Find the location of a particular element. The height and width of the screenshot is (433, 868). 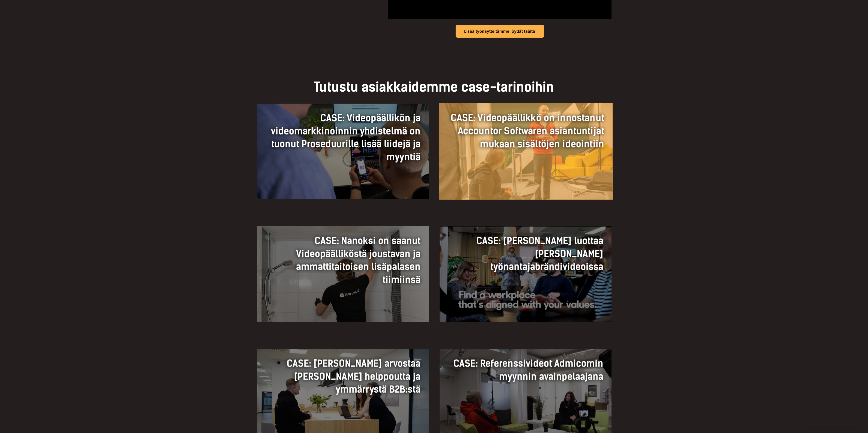

h2: Tutustu asiakkaidemme case-tarinoihin is located at coordinates (434, 87).